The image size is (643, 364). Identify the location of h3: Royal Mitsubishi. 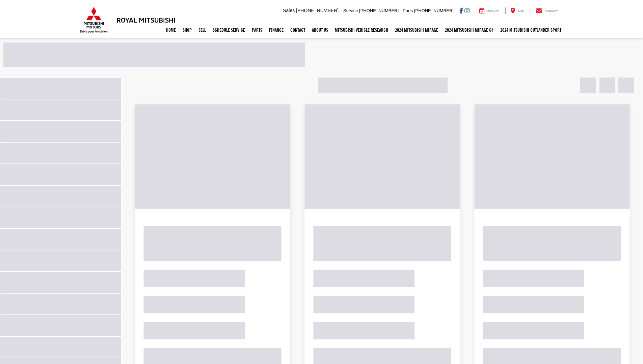
(145, 20).